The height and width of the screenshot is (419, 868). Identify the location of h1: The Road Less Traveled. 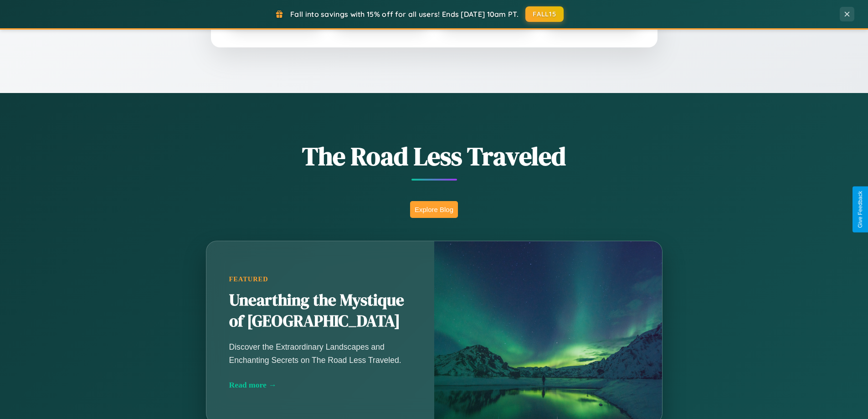
(434, 156).